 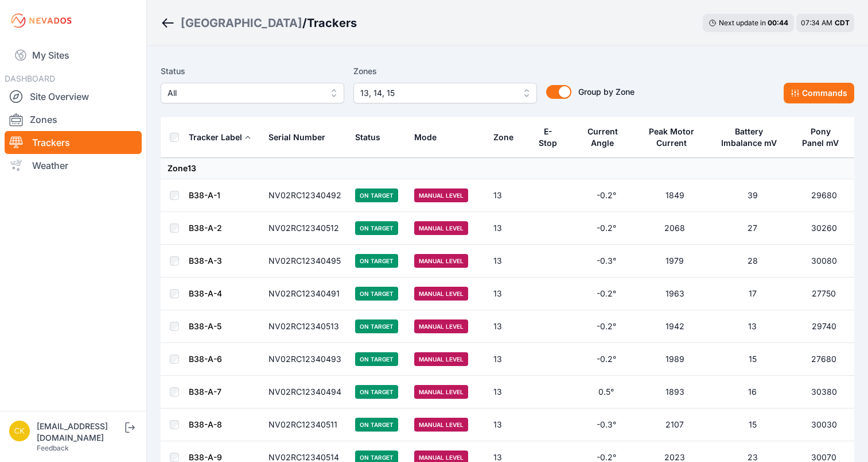 What do you see at coordinates (749, 137) in the screenshot?
I see `div: Battery Imbalance mV` at bounding box center [749, 137].